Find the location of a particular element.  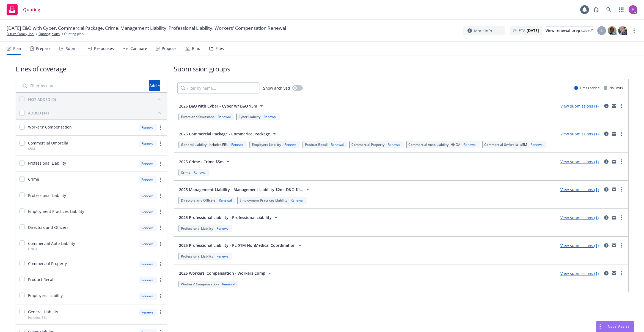

span: Quoting plan is located at coordinates (74, 34).